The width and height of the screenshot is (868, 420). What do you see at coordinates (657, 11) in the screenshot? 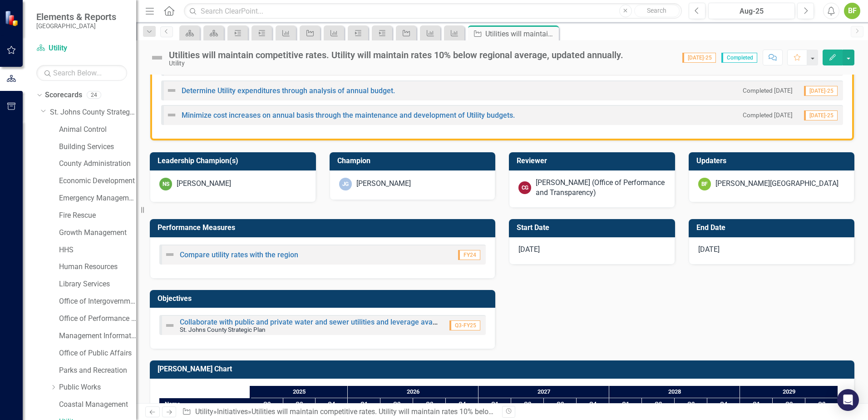
I see `button: Search` at bounding box center [657, 11].